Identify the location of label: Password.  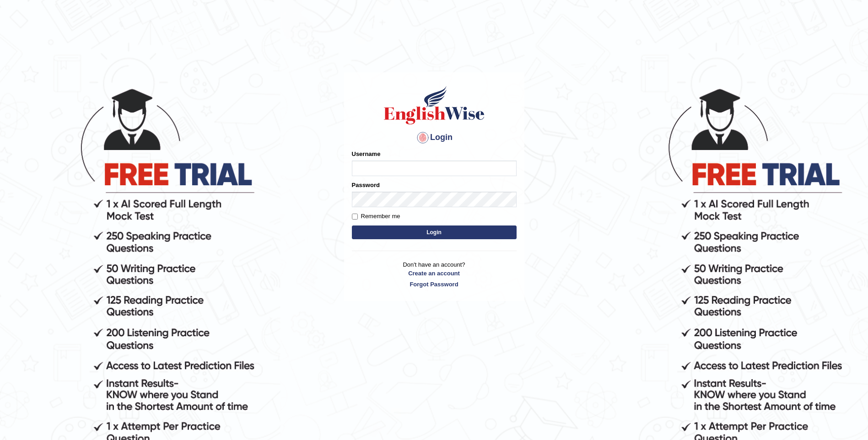
(366, 185).